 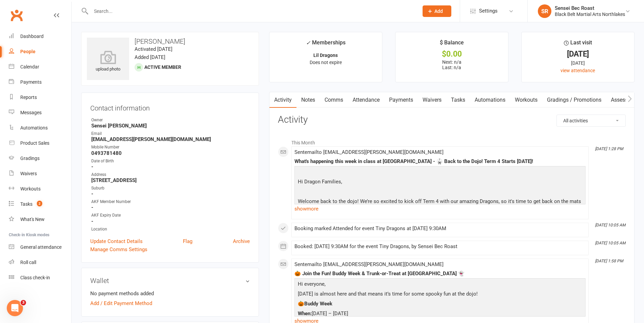 I want to click on a: Update Contact Details, so click(x=116, y=241).